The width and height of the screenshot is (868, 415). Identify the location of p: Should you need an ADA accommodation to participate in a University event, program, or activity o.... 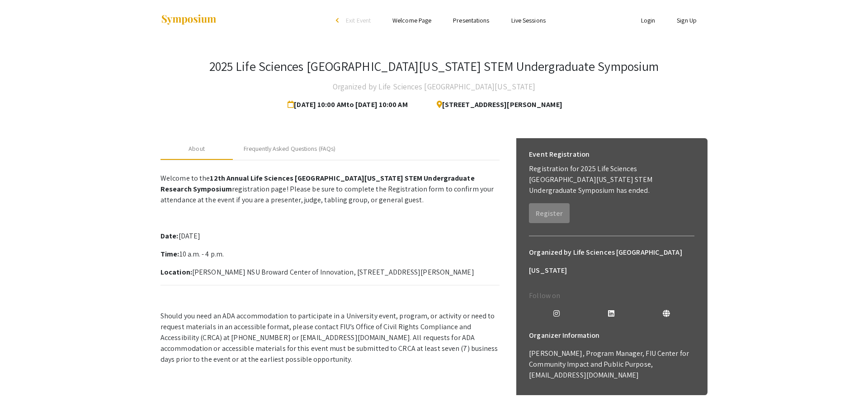
(330, 338).